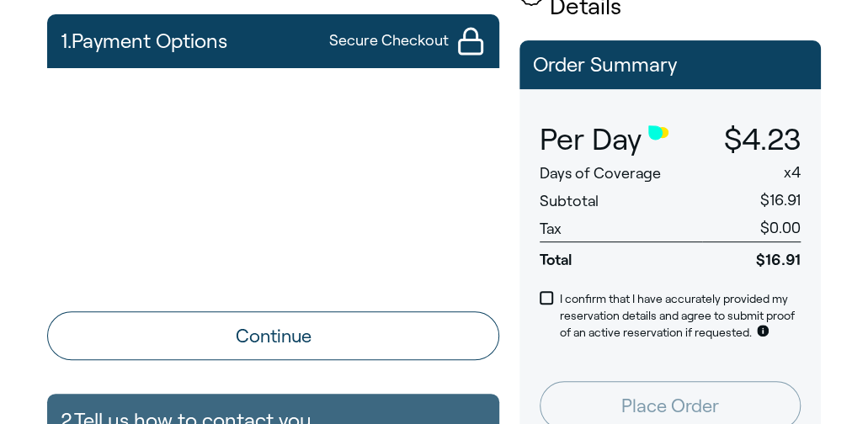 This screenshot has width=868, height=424. What do you see at coordinates (670, 65) in the screenshot?
I see `p: Order Summary` at bounding box center [670, 65].